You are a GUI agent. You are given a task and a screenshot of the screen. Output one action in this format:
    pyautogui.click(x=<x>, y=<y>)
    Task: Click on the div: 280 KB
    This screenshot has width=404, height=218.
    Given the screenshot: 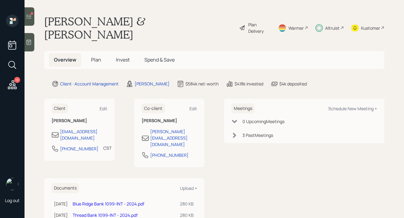 What is the action you would take?
    pyautogui.click(x=187, y=204)
    